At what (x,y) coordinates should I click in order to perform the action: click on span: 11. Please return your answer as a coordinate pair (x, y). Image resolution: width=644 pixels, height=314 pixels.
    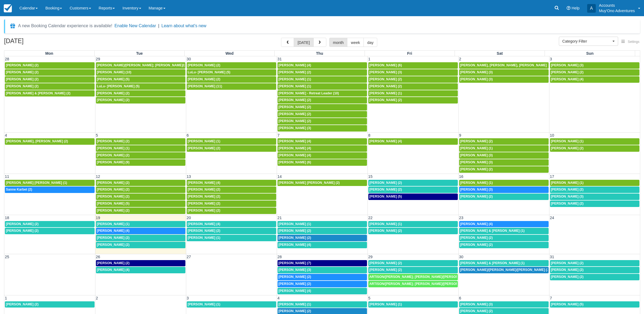
    Looking at the image, I should click on (7, 177).